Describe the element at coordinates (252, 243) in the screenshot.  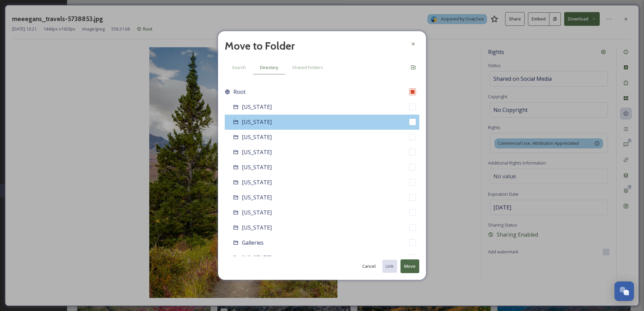
I see `span: Galleries` at that location.